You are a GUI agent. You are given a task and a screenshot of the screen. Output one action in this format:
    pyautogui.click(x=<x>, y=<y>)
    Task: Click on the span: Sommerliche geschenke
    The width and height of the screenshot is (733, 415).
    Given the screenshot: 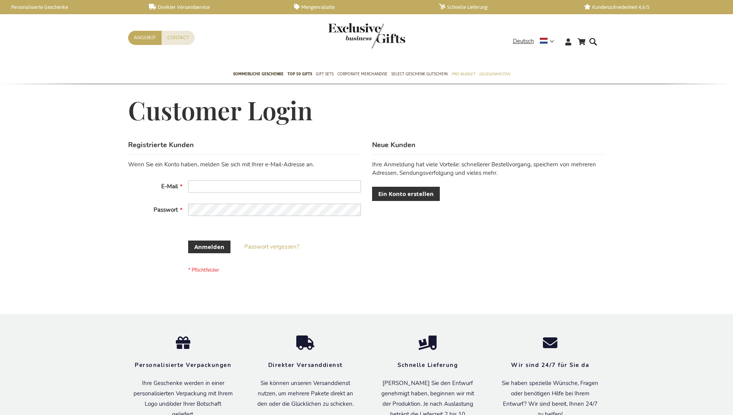 What is the action you would take?
    pyautogui.click(x=258, y=74)
    